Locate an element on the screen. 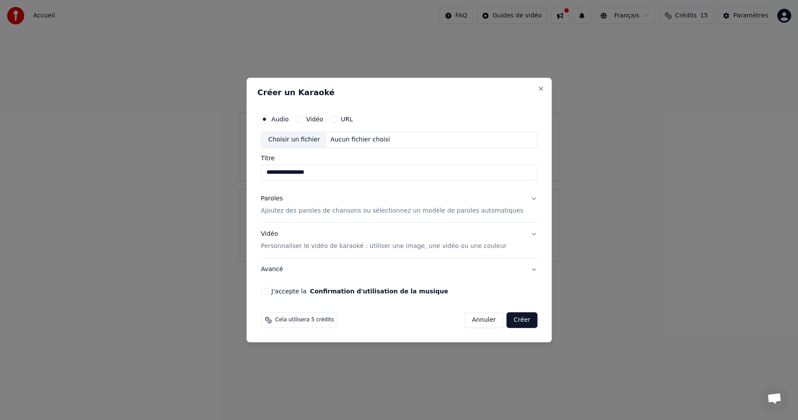 This screenshot has height=420, width=798. p: Personnaliser le vidéo de karaoké : utiliser une image, une vidéo ou une couleur is located at coordinates (383, 246).